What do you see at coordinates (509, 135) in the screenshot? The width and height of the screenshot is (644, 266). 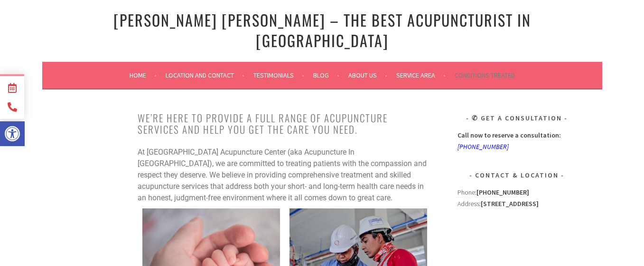 I see `strong: Call now to reserve a consultation:` at bounding box center [509, 135].